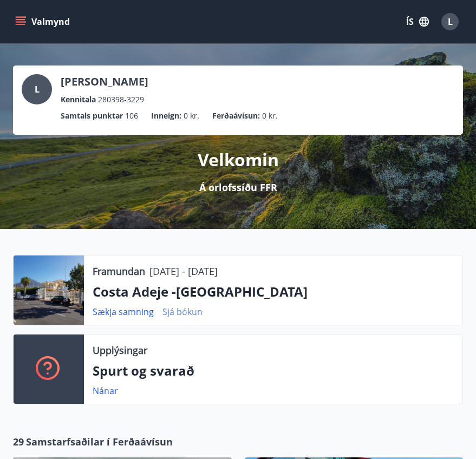  I want to click on span: 106, so click(131, 116).